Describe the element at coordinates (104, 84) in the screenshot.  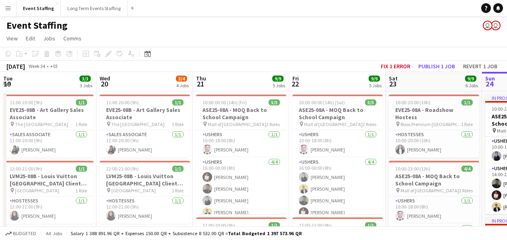
I see `span: 20` at that location.